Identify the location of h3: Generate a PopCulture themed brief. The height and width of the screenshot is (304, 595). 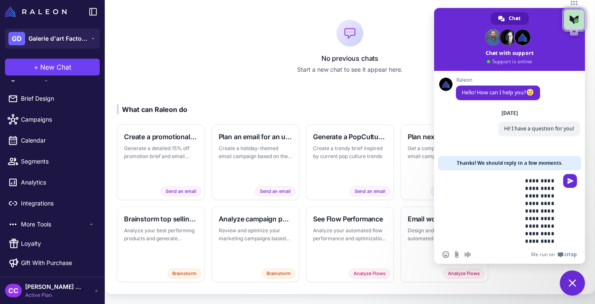
(350, 137).